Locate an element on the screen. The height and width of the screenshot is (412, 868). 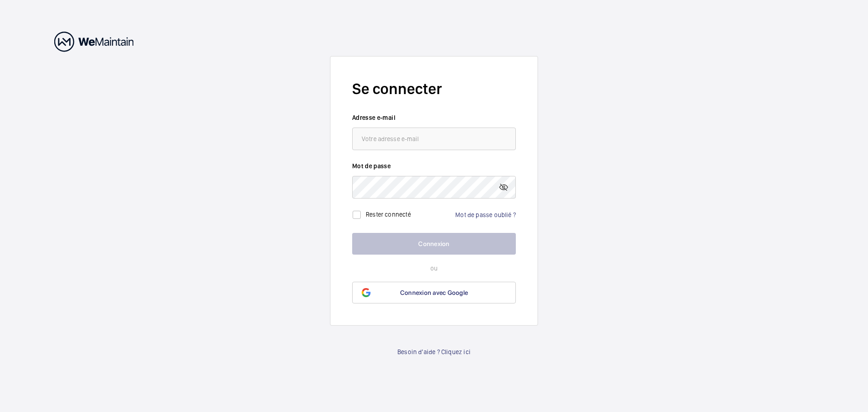
p: ou is located at coordinates (434, 268).